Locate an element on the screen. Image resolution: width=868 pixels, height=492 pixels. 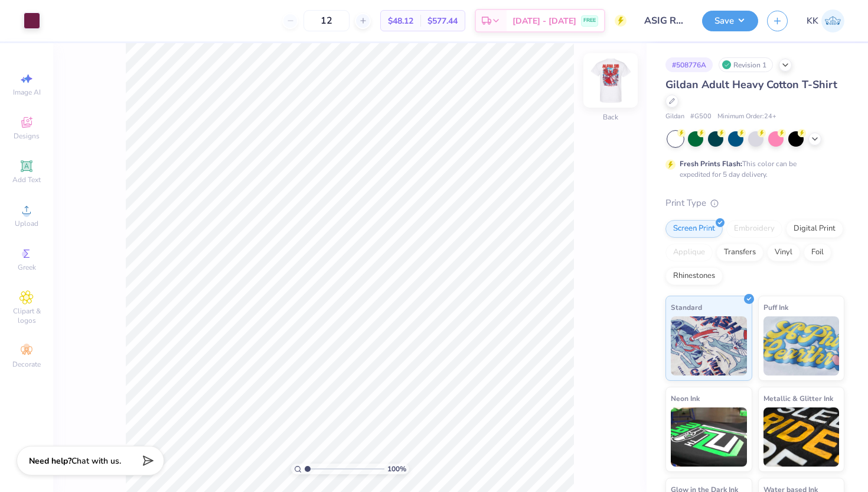
span: Image AI is located at coordinates (27, 92).